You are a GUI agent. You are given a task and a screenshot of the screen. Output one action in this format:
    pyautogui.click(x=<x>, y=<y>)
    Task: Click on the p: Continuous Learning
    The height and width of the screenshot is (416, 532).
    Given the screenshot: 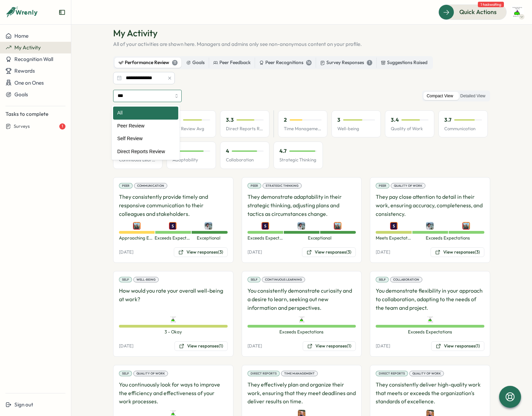 What is the action you would take?
    pyautogui.click(x=138, y=160)
    